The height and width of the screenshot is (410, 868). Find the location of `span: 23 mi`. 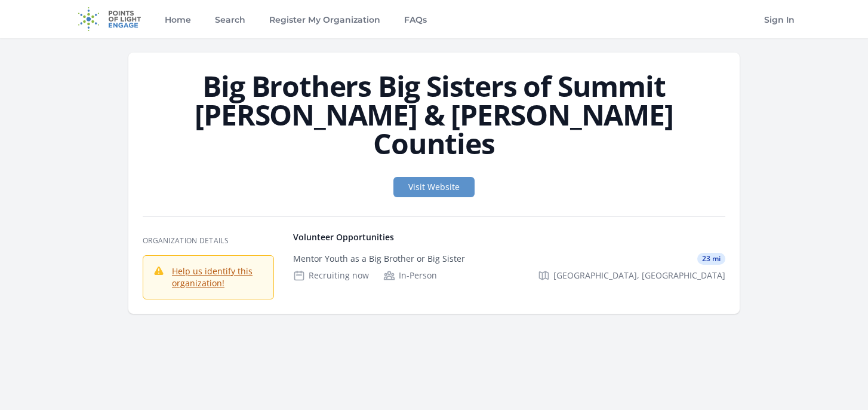

span: 23 mi is located at coordinates (712, 259).